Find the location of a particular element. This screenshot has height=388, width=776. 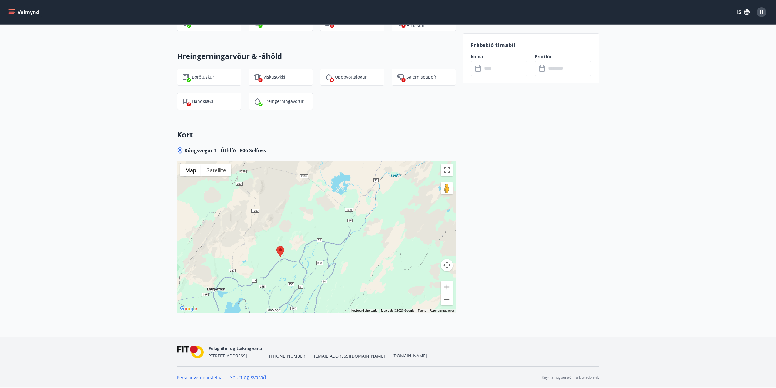

img: uiBtL0ikWr40dZiggAgPY6zIBwQcLm3lMVfqTObx.svg is located at coordinates (186, 101).